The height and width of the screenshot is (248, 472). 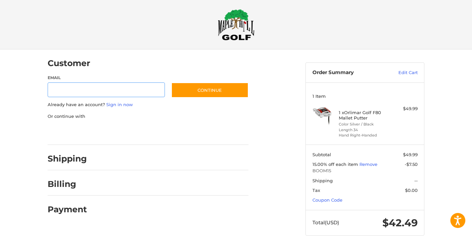 What do you see at coordinates (236, 25) in the screenshot?
I see `img: Maple Hill Golf` at bounding box center [236, 25].